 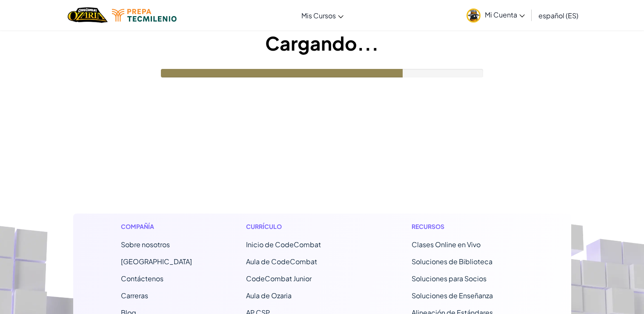 What do you see at coordinates (495, 15) in the screenshot?
I see `a: Mi Cuenta` at bounding box center [495, 15].